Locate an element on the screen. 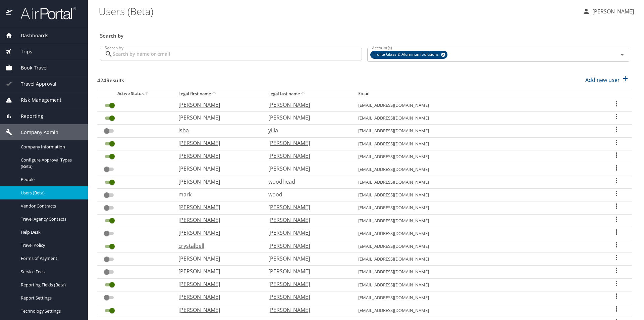  p: mark is located at coordinates (217, 194).